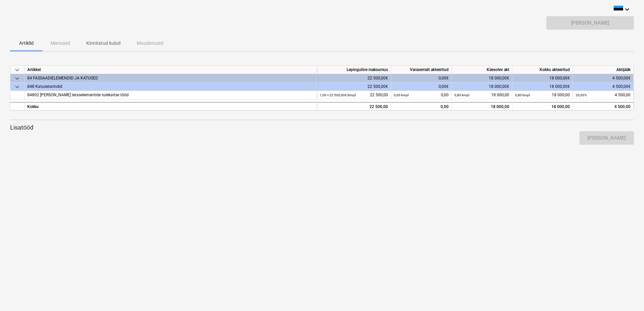 The width and height of the screenshot is (644, 311). Describe the element at coordinates (26, 43) in the screenshot. I see `p: Artiklid` at that location.